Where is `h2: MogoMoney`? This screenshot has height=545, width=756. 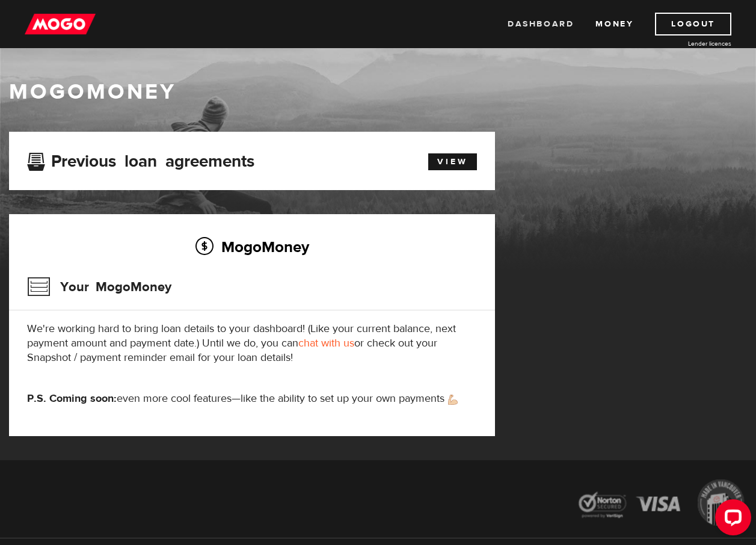 h2: MogoMoney is located at coordinates (252, 247).